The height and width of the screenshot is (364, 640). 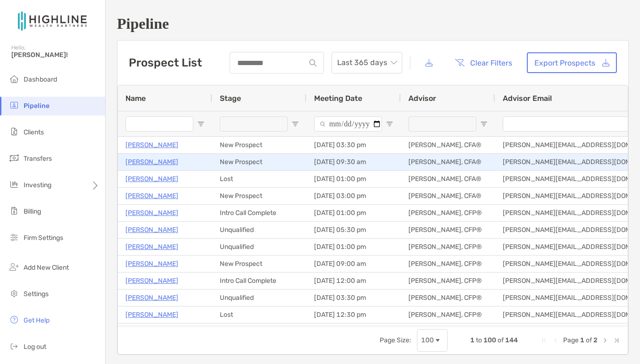 I want to click on div: Previous Page, so click(x=556, y=340).